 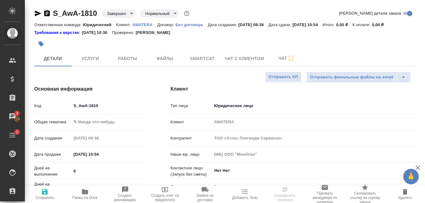 I want to click on p: Наше юр. лицо, so click(x=191, y=154).